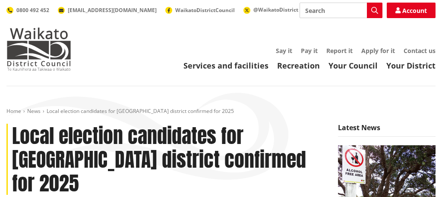 The image size is (442, 197). What do you see at coordinates (341, 10) in the screenshot?
I see `input: Search input` at bounding box center [341, 10].